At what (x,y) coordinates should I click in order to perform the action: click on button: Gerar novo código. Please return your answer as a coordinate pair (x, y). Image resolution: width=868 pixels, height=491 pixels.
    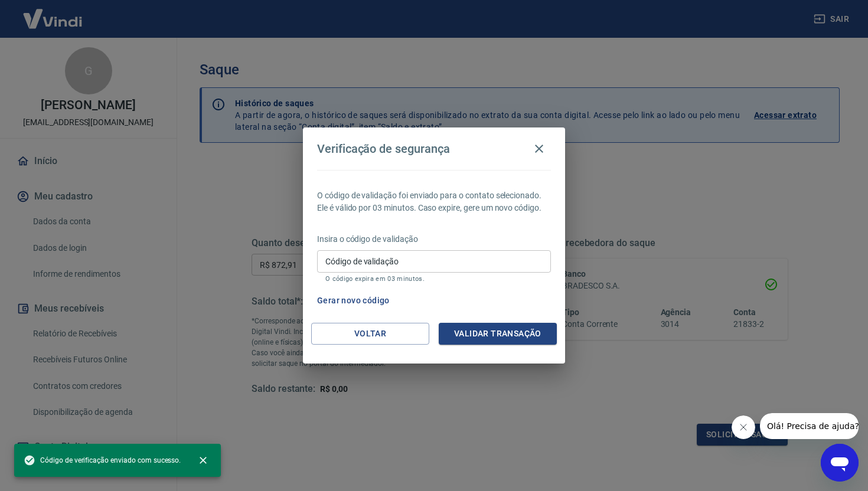
    Looking at the image, I should click on (353, 301).